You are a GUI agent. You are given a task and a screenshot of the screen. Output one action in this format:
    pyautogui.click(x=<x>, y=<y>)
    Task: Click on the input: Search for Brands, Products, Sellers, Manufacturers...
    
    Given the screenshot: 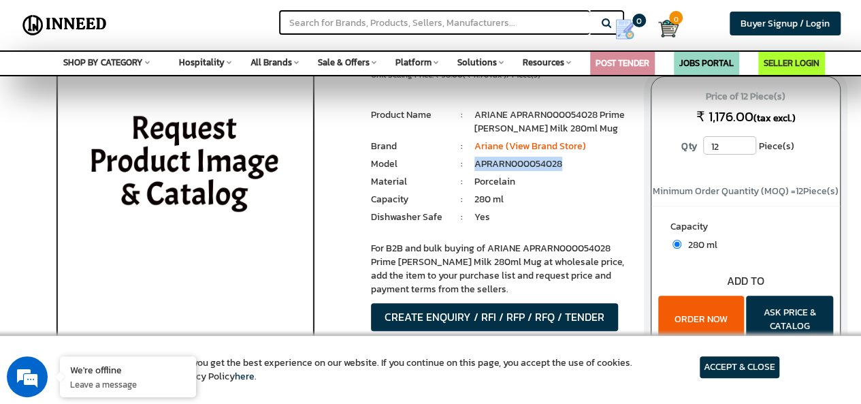 What is the action you would take?
    pyautogui.click(x=434, y=22)
    